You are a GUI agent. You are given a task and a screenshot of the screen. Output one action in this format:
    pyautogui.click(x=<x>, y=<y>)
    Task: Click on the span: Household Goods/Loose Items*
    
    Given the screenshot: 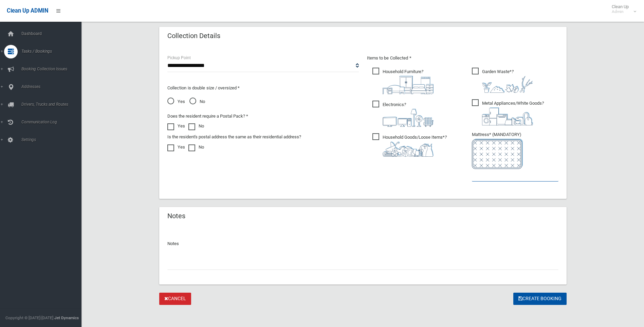 What is the action you would take?
    pyautogui.click(x=410, y=145)
    